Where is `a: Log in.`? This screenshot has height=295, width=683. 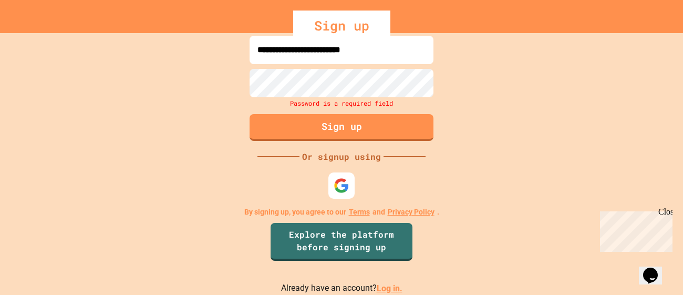 a: Log in. is located at coordinates (389, 288).